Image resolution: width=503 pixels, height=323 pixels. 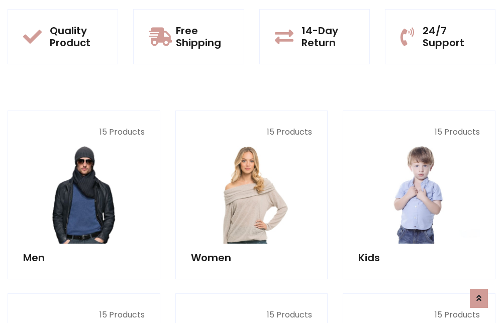 What do you see at coordinates (84, 258) in the screenshot?
I see `h5: Men` at bounding box center [84, 258].